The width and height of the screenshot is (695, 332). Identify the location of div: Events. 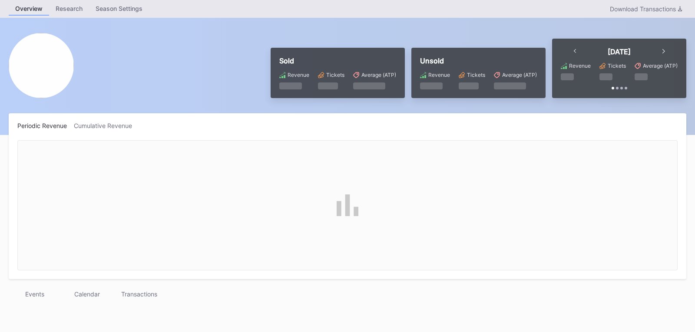
(35, 294).